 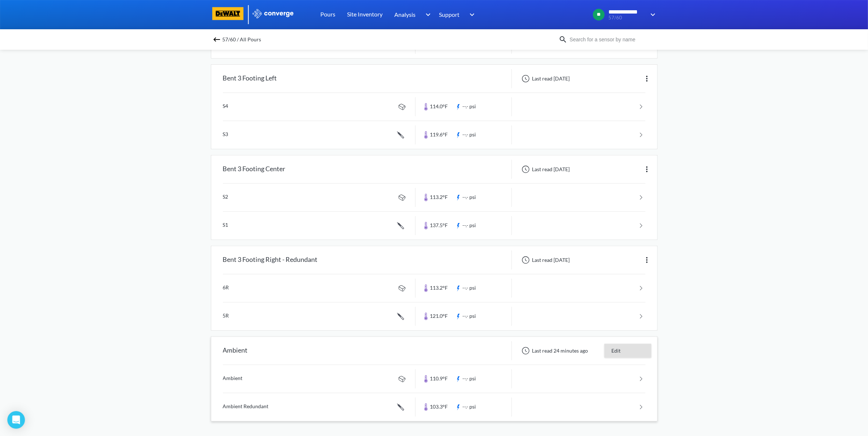 What do you see at coordinates (273, 14) in the screenshot?
I see `img: logo_ewhite.svg` at bounding box center [273, 14].